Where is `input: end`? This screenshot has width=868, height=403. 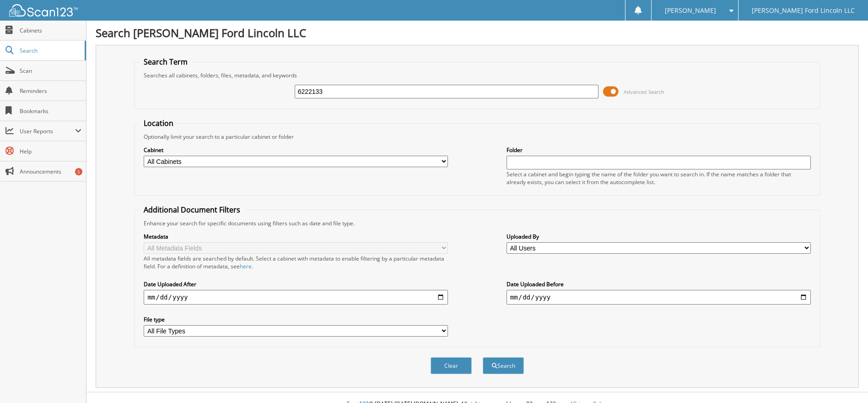
input: end is located at coordinates (659, 297).